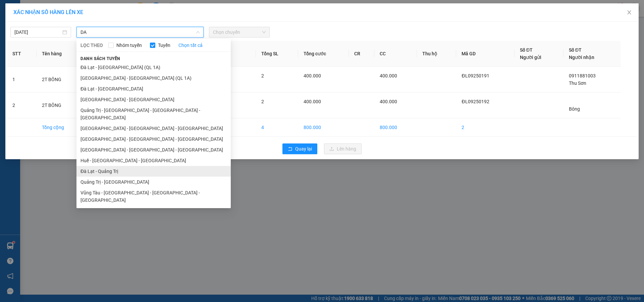  I want to click on td: 4, so click(277, 127).